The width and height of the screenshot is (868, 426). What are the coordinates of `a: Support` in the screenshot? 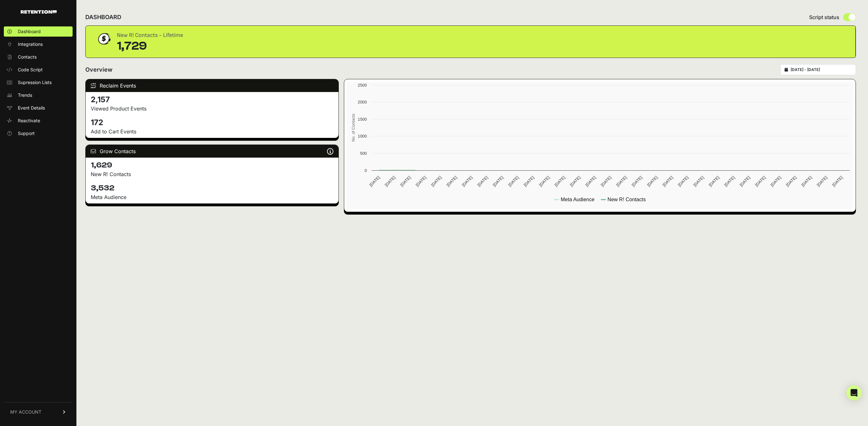 It's located at (38, 134).